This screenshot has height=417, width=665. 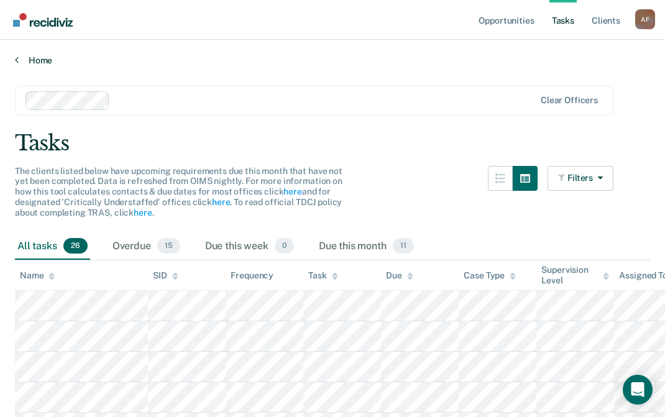 What do you see at coordinates (575, 275) in the screenshot?
I see `div: Supervision Level` at bounding box center [575, 275].